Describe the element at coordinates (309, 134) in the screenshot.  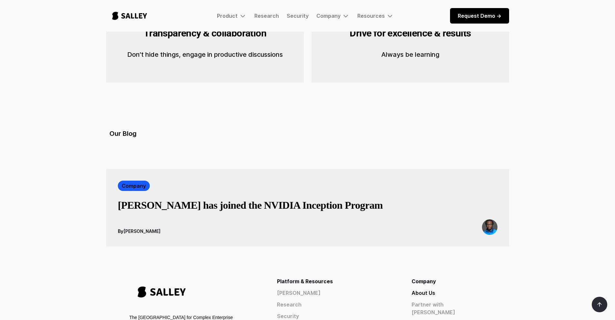
I see `h5: Our Blog` at that location.